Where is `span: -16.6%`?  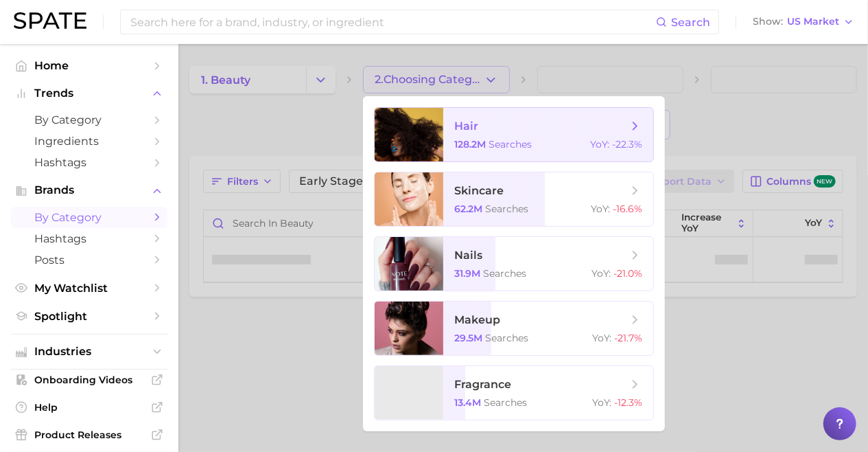
span: -16.6% is located at coordinates (627, 209).